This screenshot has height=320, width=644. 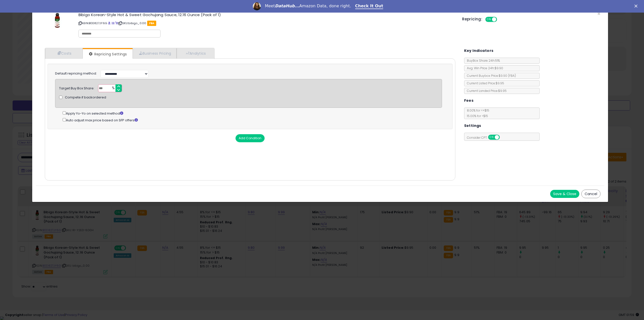 What do you see at coordinates (308, 6) in the screenshot?
I see `div: Meet Amazon Data, done right.` at bounding box center [308, 6].